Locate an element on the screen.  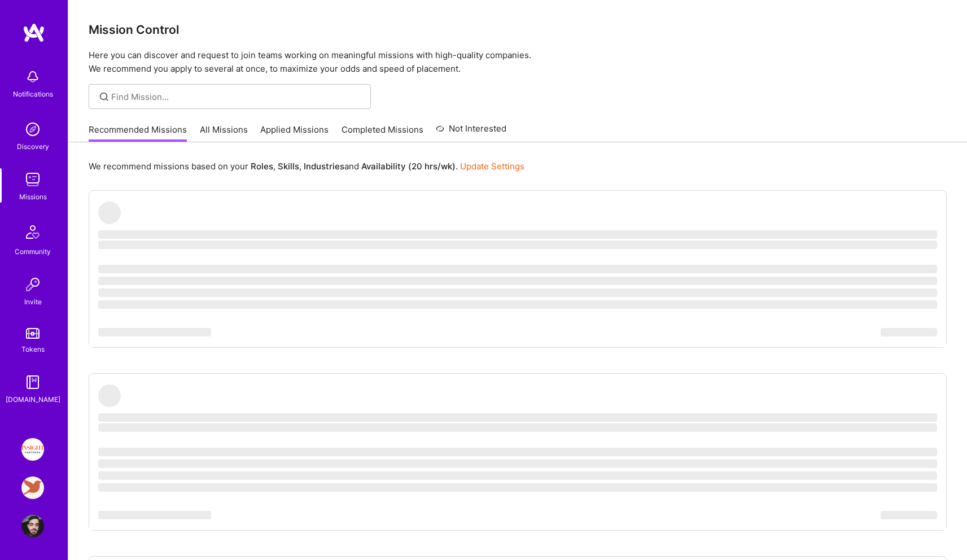
div: Missions is located at coordinates (33, 197).